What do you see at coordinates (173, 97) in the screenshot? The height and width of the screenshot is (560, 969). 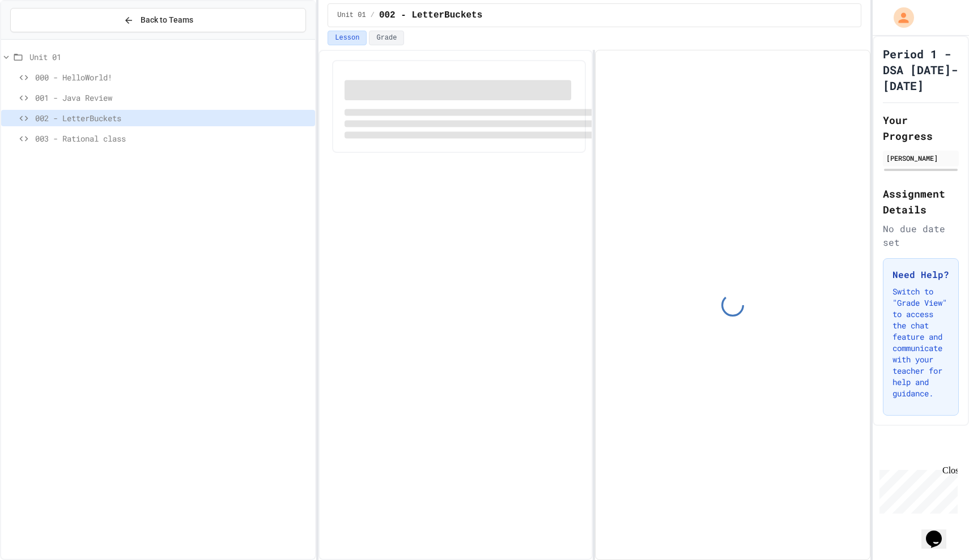 I see `span: 001 - Java Review` at bounding box center [173, 97].